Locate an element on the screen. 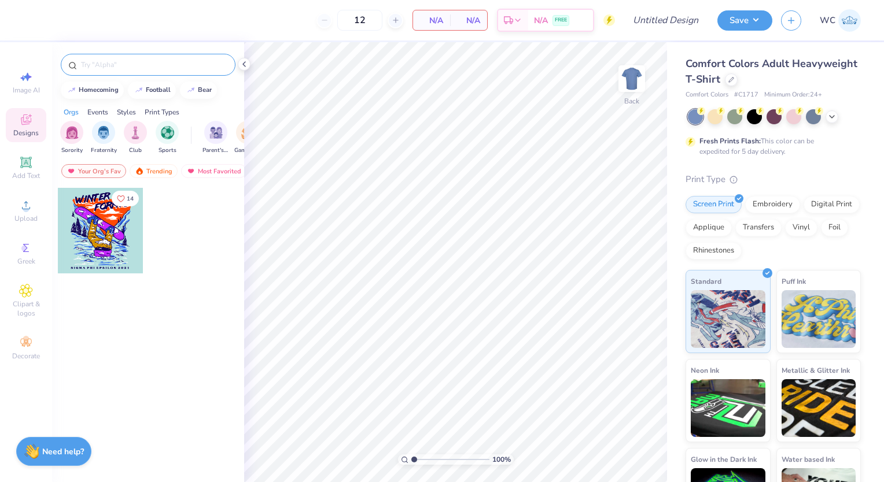  span: Greek is located at coordinates (26, 261).